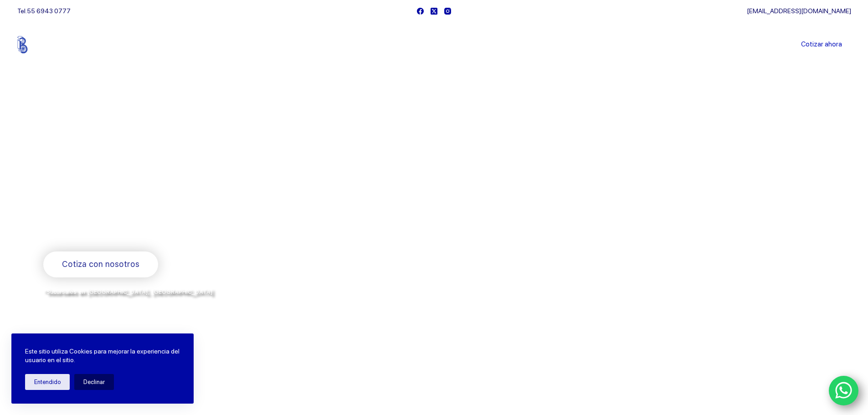 Image resolution: width=868 pixels, height=415 pixels. Describe the element at coordinates (420, 11) in the screenshot. I see `a: Facebook` at that location.